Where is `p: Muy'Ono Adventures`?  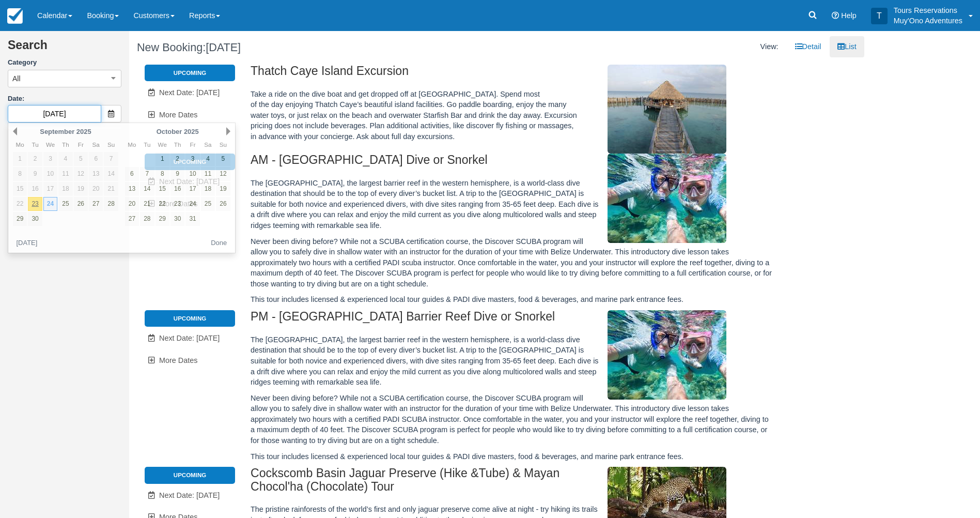 p: Muy'Ono Adventures is located at coordinates (928, 21).